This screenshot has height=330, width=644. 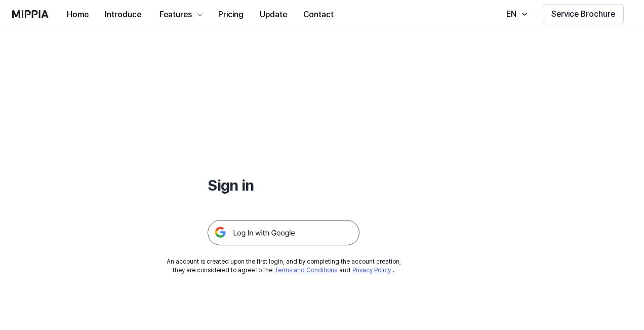 What do you see at coordinates (30, 14) in the screenshot?
I see `img: logo` at bounding box center [30, 14].